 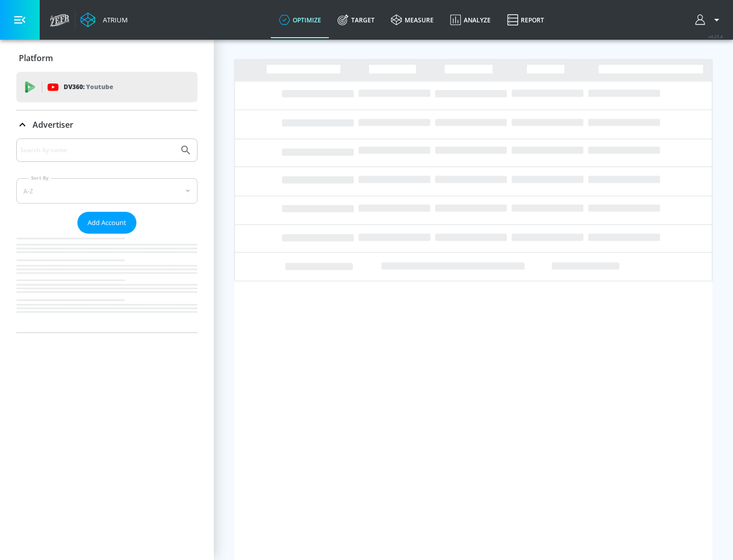 I want to click on a: Analyze, so click(x=471, y=20).